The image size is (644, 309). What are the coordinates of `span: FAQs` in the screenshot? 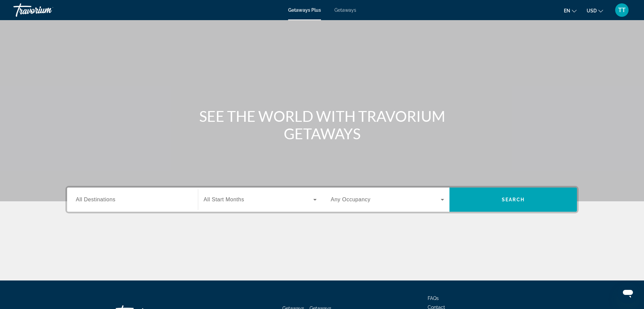 It's located at (433, 298).